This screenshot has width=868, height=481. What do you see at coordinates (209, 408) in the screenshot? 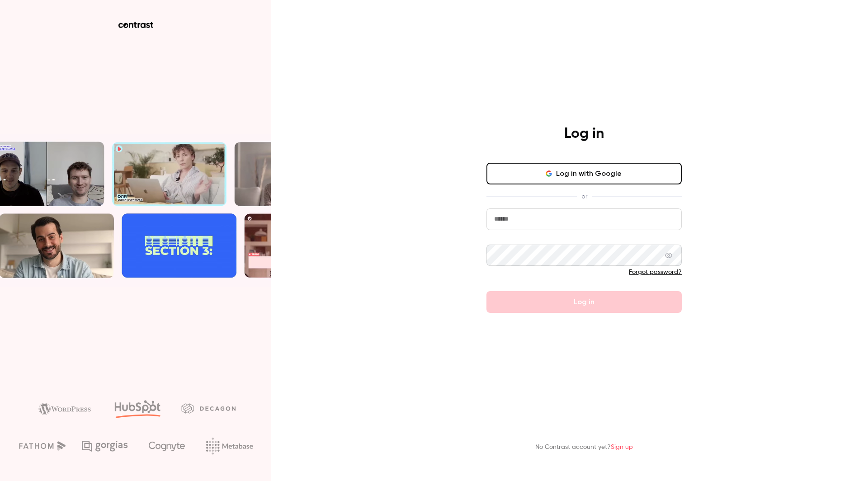
I see `img: decagon` at bounding box center [209, 408].